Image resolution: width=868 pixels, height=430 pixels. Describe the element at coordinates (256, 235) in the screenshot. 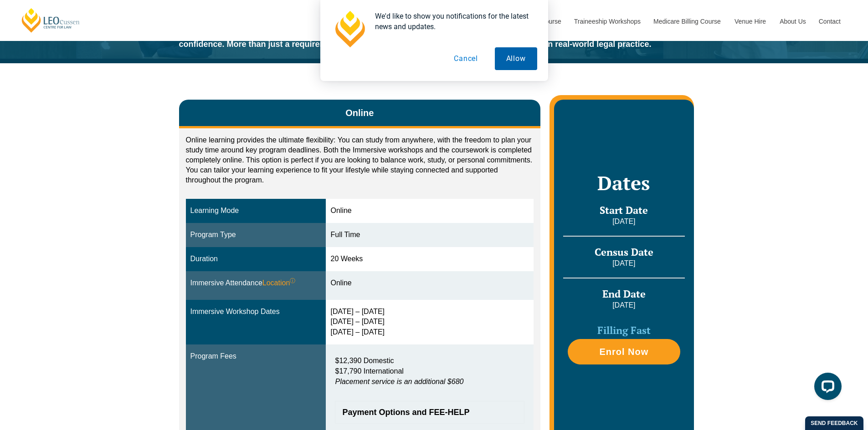

I see `div: Program Type` at that location.